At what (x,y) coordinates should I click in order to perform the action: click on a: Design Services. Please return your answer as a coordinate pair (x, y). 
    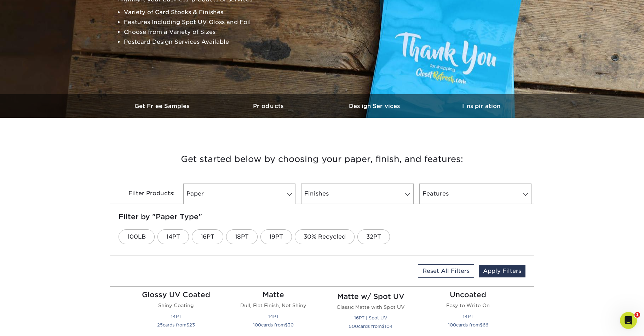
    Looking at the image, I should click on (375, 106).